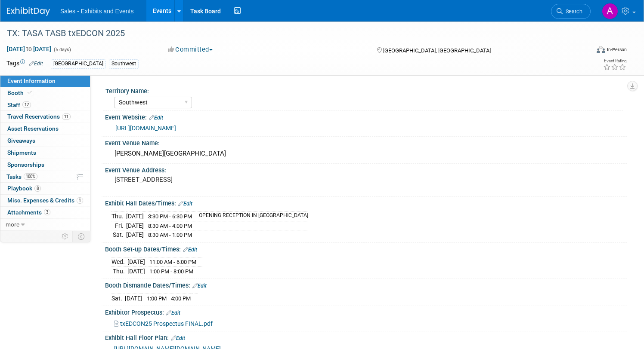 The height and width of the screenshot is (349, 644). What do you see at coordinates (170, 226) in the screenshot?
I see `span: 8:30 AM - 4:00 PM` at bounding box center [170, 226].